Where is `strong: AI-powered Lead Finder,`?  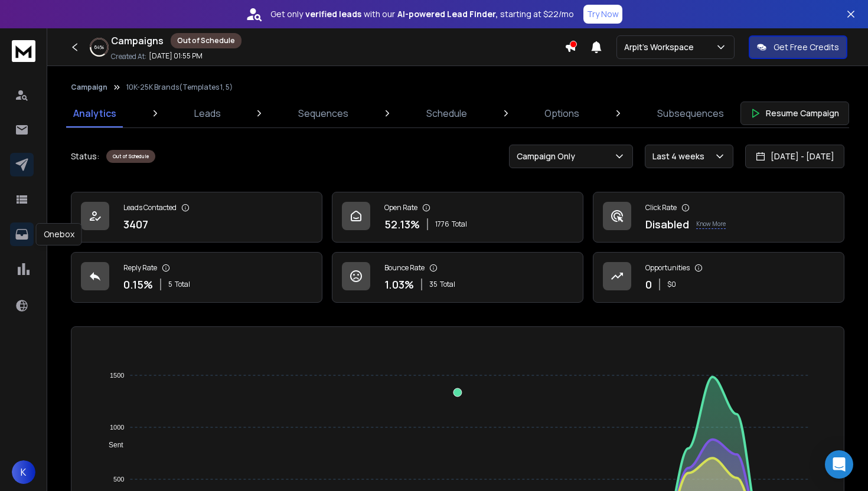
strong: AI-powered Lead Finder, is located at coordinates (448, 14).